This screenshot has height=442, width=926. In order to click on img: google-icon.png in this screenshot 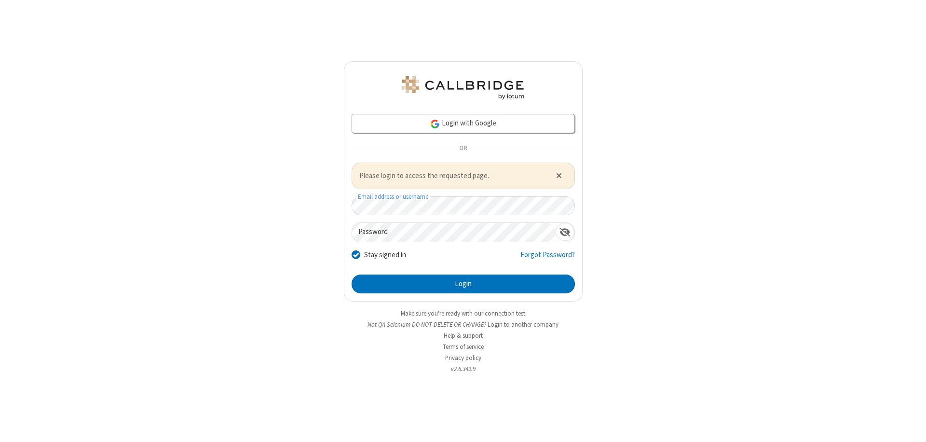, I will do `click(435, 124)`.